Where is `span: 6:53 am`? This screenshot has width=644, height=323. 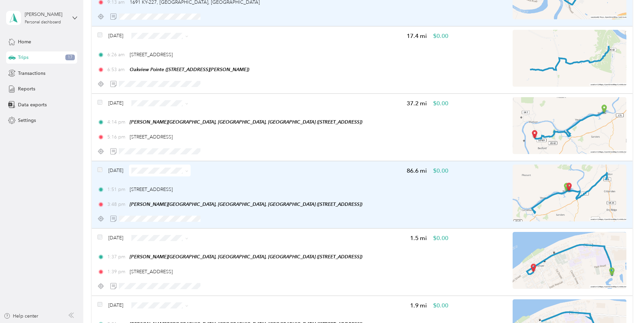
span: 6:53 am is located at coordinates (117, 69).